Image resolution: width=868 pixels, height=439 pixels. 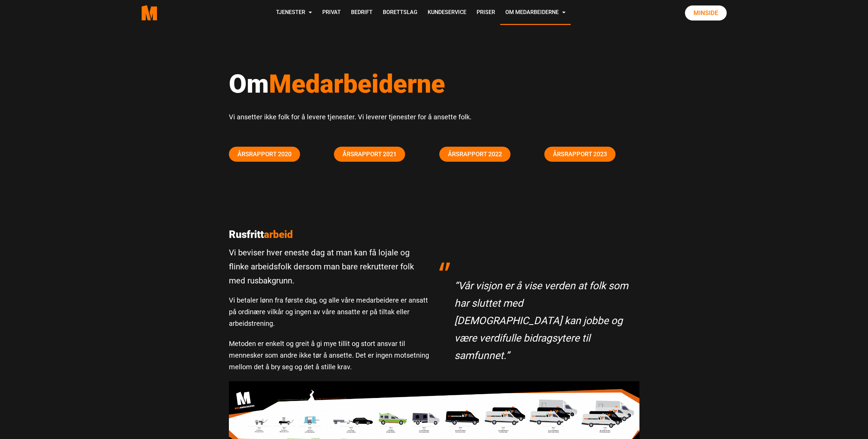 What do you see at coordinates (362, 13) in the screenshot?
I see `a: Bedrift` at bounding box center [362, 13].